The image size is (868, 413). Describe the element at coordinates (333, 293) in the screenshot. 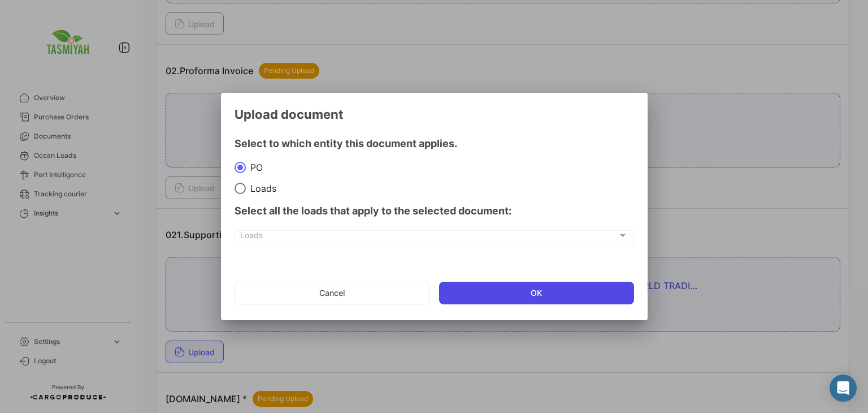

I see `button: Cancel` at that location.